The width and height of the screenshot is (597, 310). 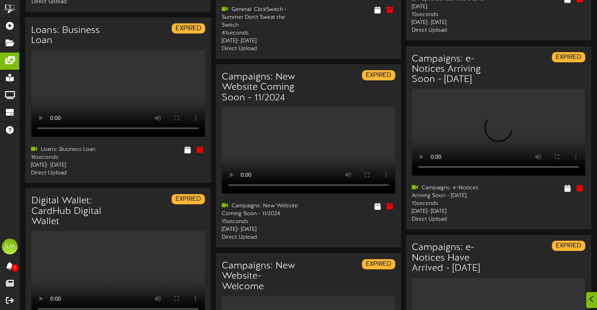 I want to click on h3: Digital Wallet: CardHub Digital Wallet, so click(x=72, y=211).